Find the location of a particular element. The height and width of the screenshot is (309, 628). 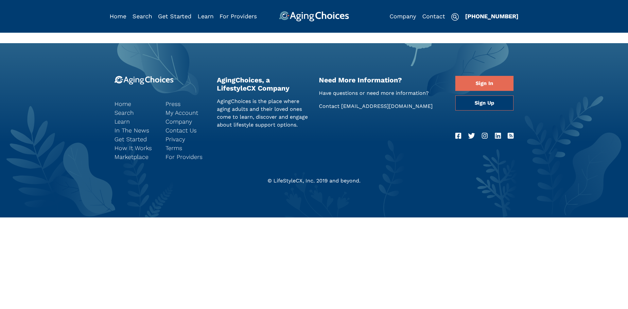

p: AgingChoices is the place where aging adults and their loved ones come to learn, discover and eng... is located at coordinates (263, 113).